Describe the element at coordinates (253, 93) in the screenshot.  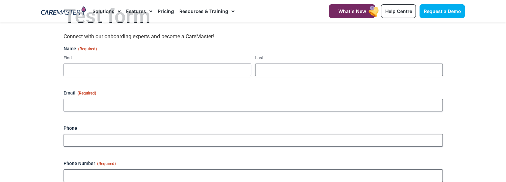
I see `label: Email` at that location.